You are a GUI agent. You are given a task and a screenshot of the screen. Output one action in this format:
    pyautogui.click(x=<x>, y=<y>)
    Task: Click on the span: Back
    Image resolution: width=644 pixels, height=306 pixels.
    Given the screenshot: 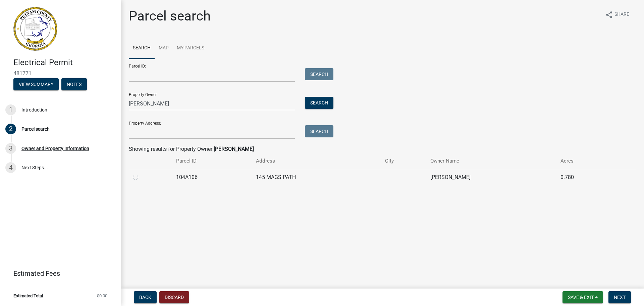 What is the action you would take?
    pyautogui.click(x=145, y=297)
    